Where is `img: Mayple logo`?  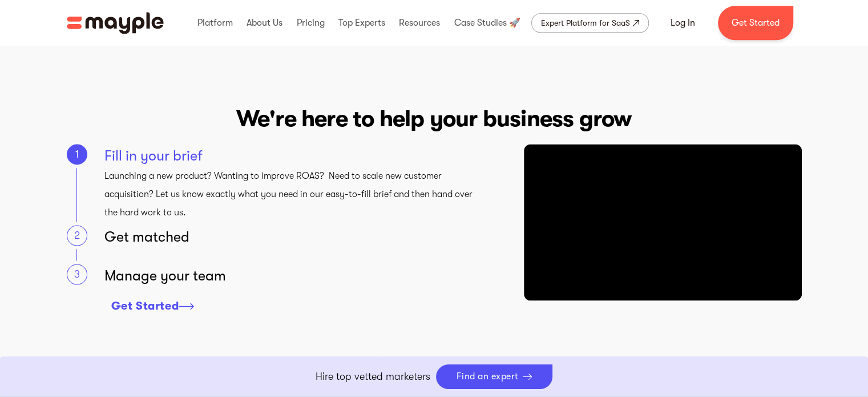 img: Mayple logo is located at coordinates (115, 23).